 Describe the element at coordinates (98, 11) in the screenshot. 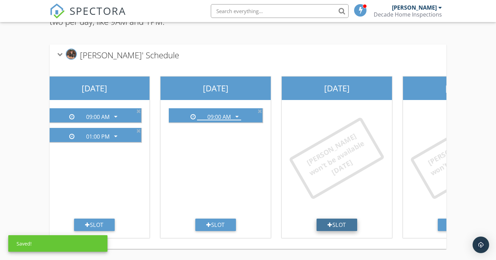

I see `span: SPECTORA` at that location.